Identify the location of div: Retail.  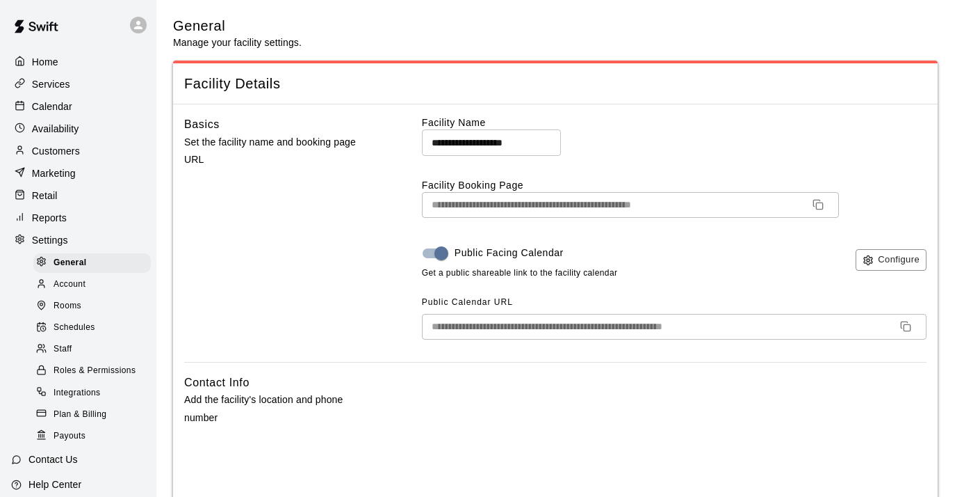
(78, 196).